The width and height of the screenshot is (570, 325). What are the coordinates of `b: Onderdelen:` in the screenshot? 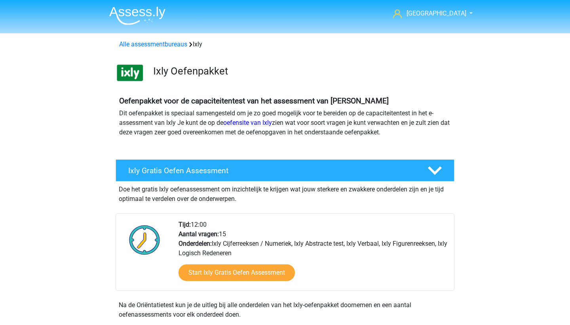 It's located at (195, 243).